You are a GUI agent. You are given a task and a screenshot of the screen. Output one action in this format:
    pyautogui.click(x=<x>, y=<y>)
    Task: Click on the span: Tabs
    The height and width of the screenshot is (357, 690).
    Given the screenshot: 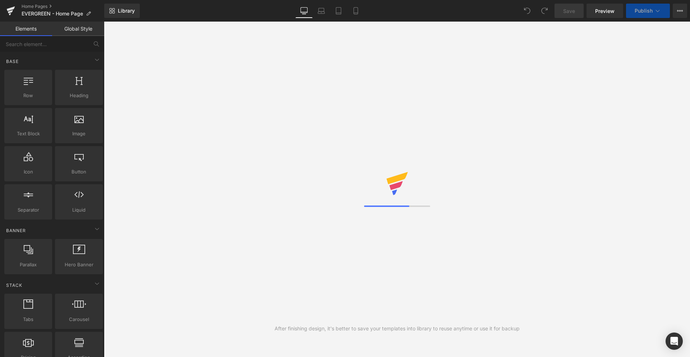 What is the action you would take?
    pyautogui.click(x=28, y=319)
    